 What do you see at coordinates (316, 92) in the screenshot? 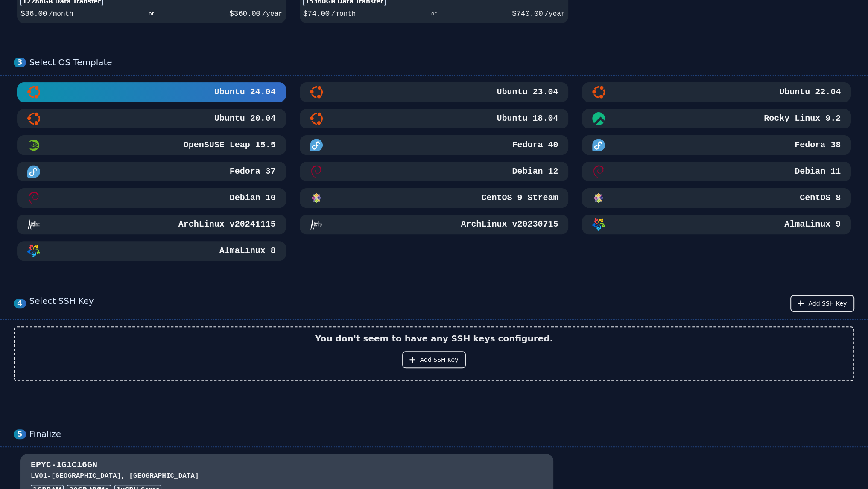
I see `img: Ubuntu 23.04` at bounding box center [316, 92].